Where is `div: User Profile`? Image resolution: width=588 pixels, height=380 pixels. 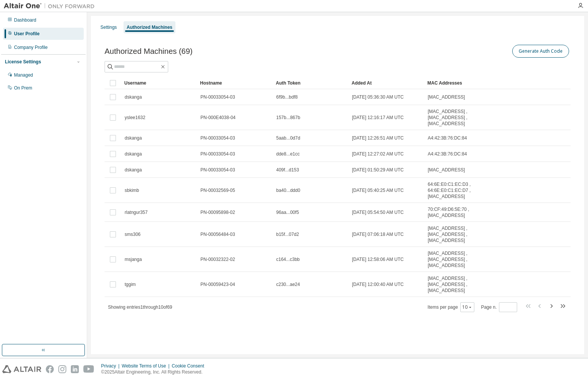 div: User Profile is located at coordinates (27, 33).